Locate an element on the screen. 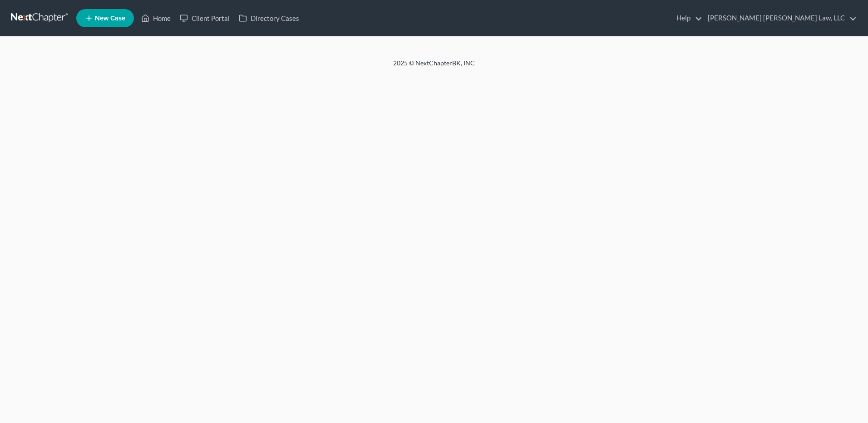 The width and height of the screenshot is (868, 423). div: 2025 © NextChapterBK, INC is located at coordinates (434, 67).